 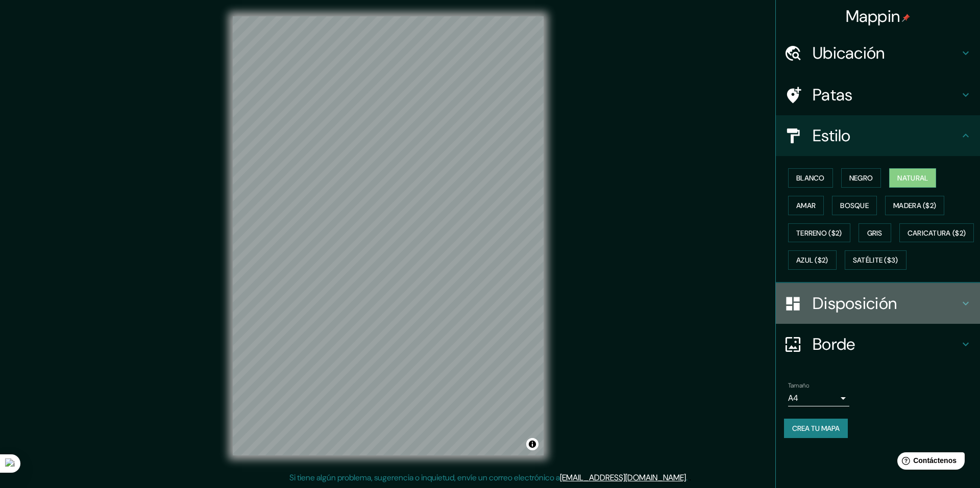 I want to click on font: Mappin, so click(x=873, y=16).